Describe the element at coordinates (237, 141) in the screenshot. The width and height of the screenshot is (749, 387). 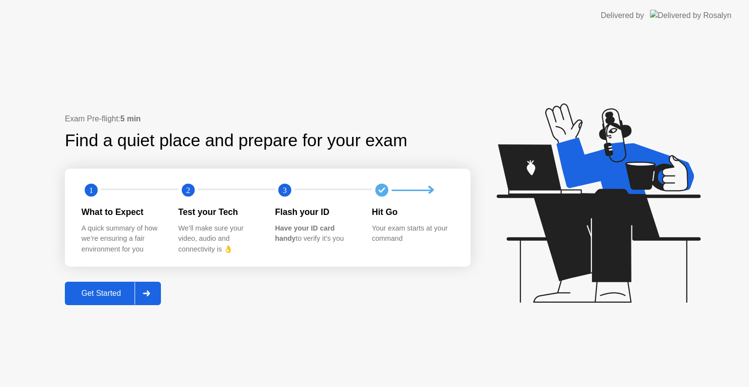
I see `div: Find a quiet place and prepare for your exam` at that location.